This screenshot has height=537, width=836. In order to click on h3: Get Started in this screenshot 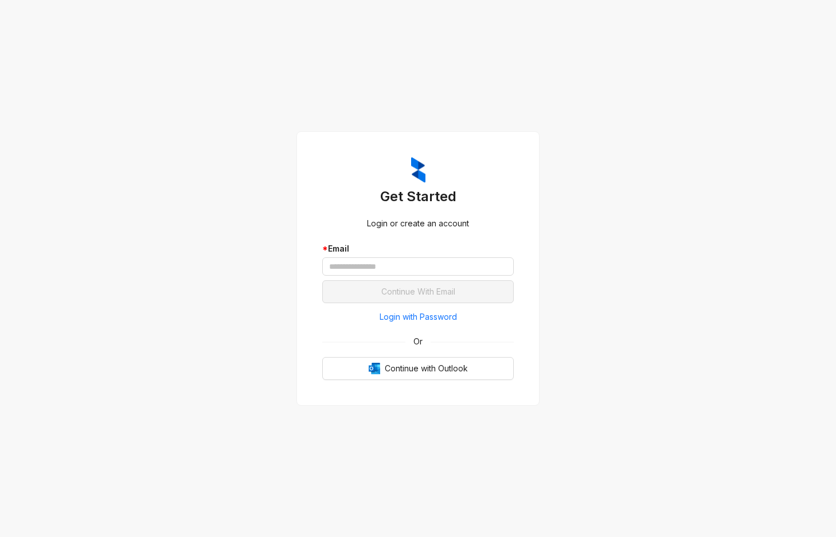, I will do `click(418, 197)`.